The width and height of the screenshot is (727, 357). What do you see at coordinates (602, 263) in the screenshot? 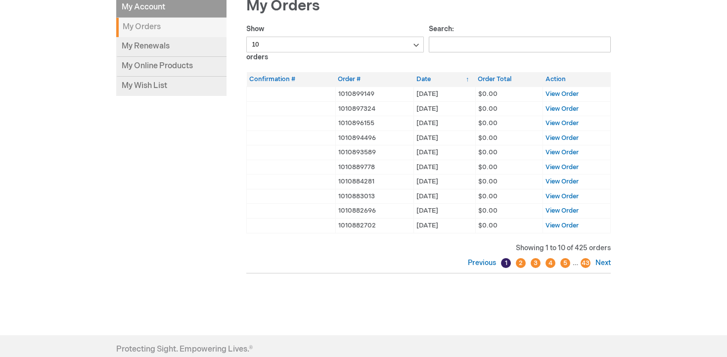
I see `a: Next` at bounding box center [602, 263].